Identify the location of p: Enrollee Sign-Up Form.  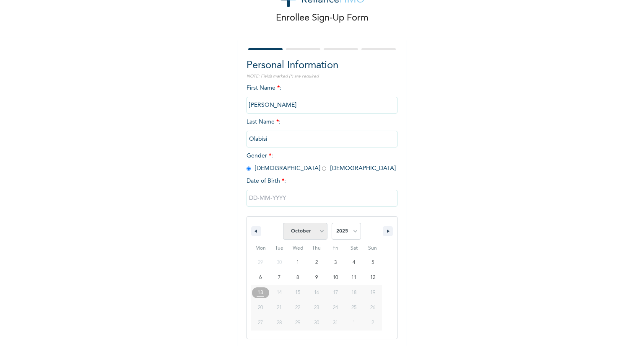
(322, 18).